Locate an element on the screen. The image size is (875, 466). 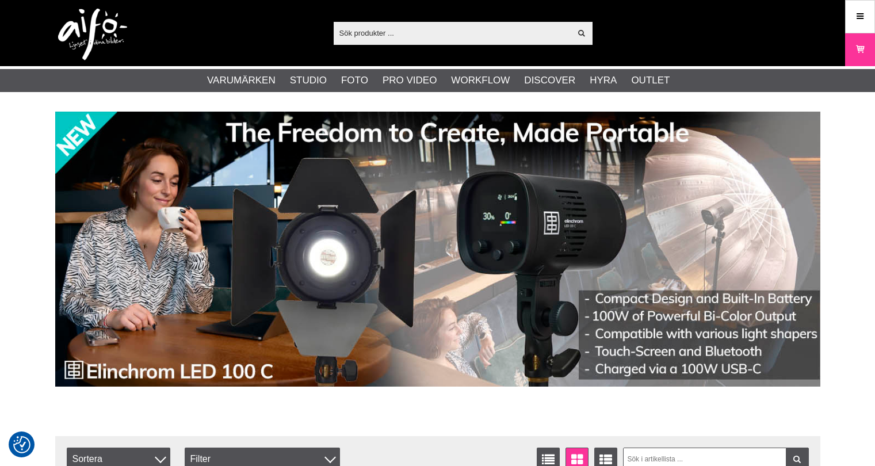
a: Workflow is located at coordinates (480, 81).